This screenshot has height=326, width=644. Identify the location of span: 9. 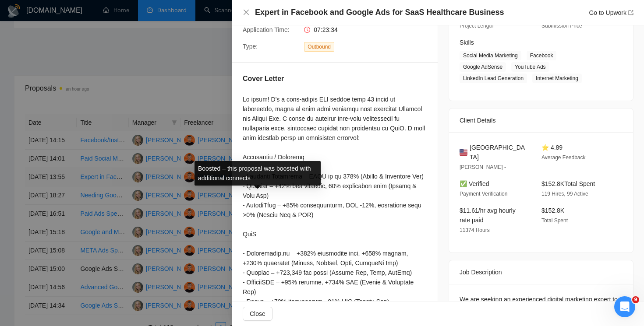
(636, 300).